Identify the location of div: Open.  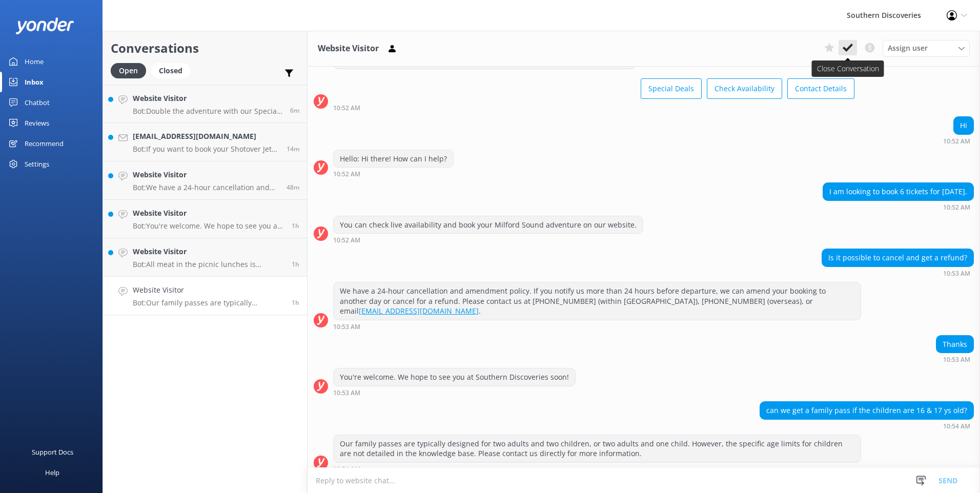
(128, 70).